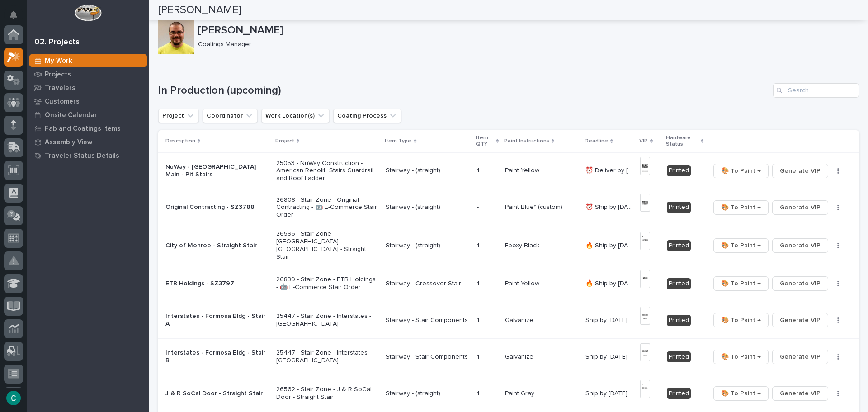 The width and height of the screenshot is (868, 412). What do you see at coordinates (88, 142) in the screenshot?
I see `a: Assembly View` at bounding box center [88, 142].